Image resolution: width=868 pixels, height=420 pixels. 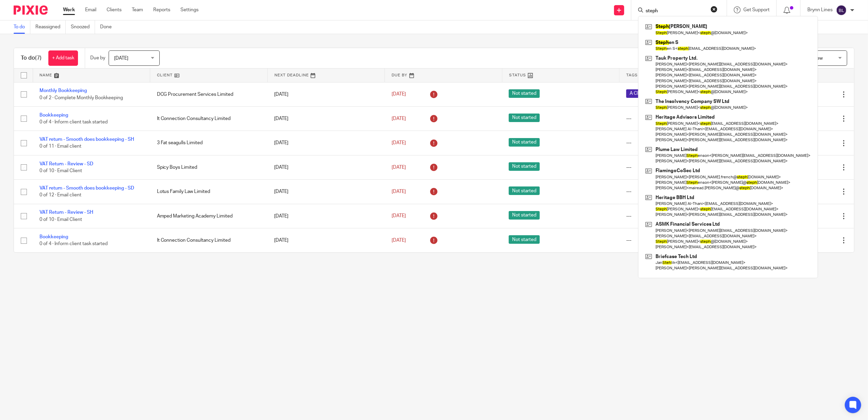 What do you see at coordinates (208, 192) in the screenshot?
I see `td: Lotus Family Law Limited` at bounding box center [208, 192].